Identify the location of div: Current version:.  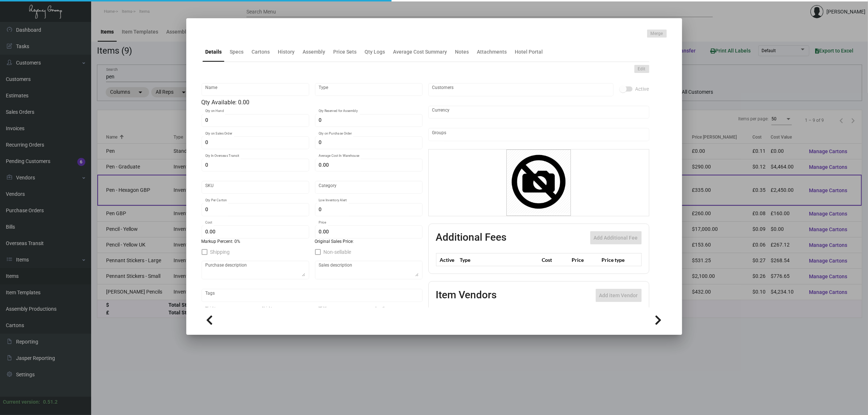
(21, 402).